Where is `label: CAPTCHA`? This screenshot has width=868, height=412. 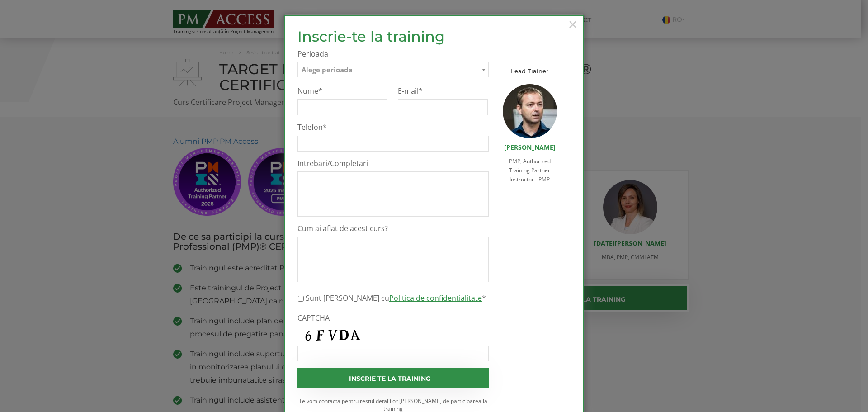 label: CAPTCHA is located at coordinates (393, 318).